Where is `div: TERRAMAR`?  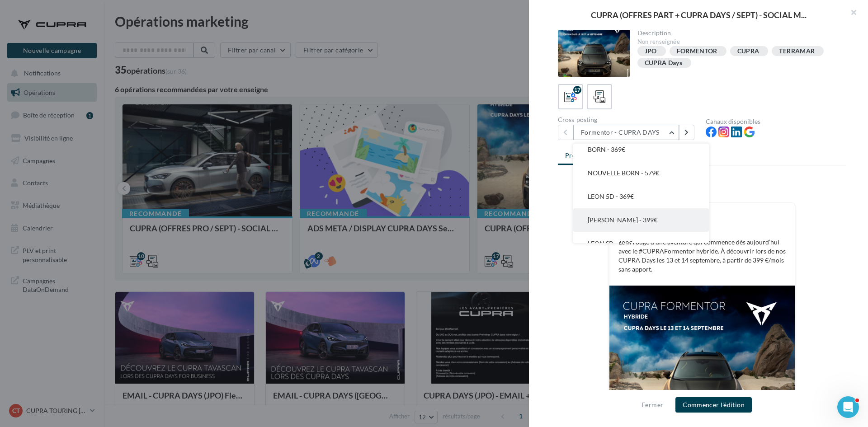 div: TERRAMAR is located at coordinates (796, 51).